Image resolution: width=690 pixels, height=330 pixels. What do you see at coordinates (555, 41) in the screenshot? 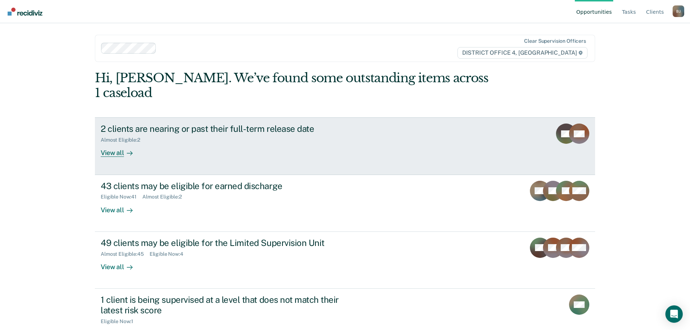
I see `div: Clear supervision officers` at bounding box center [555, 41].